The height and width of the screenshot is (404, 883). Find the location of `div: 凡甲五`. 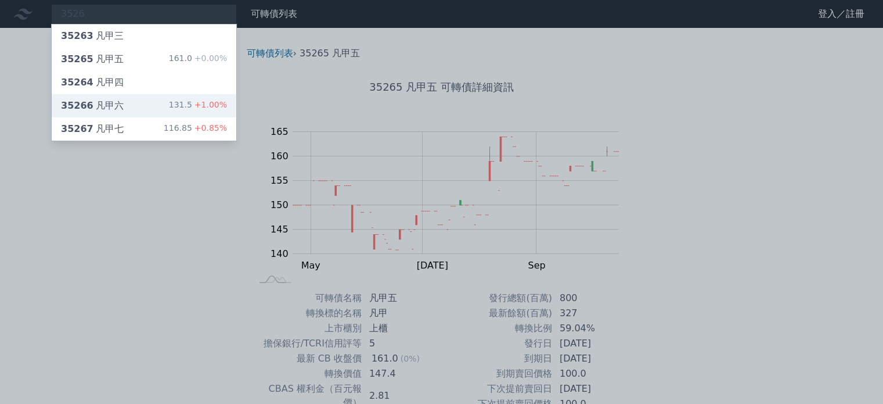

div: 凡甲五 is located at coordinates (92, 59).